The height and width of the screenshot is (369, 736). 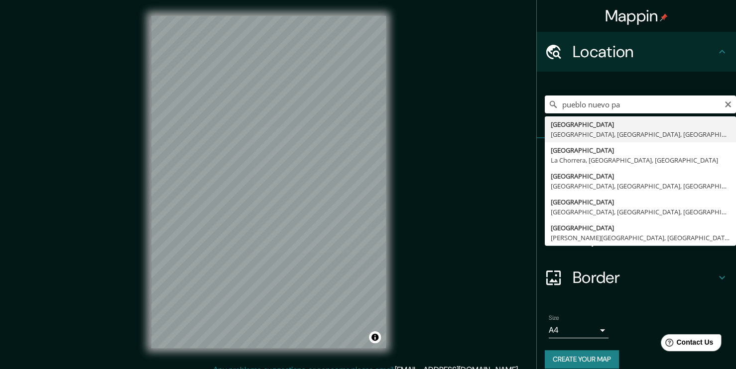 What do you see at coordinates (664, 17) in the screenshot?
I see `img: pin-icon.png` at bounding box center [664, 17].